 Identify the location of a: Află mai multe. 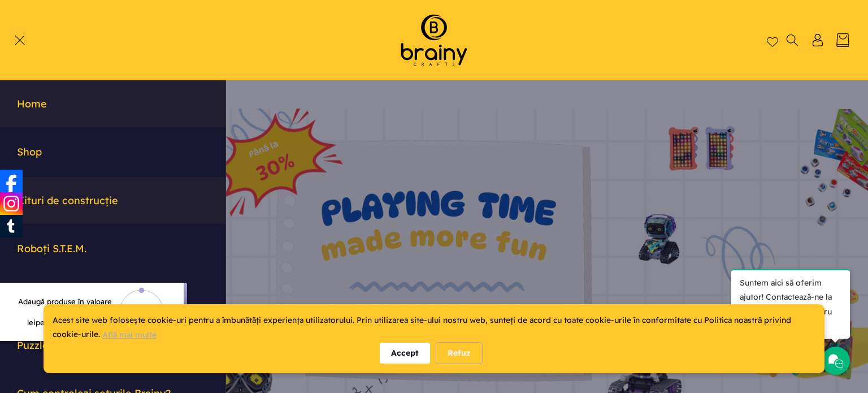
(130, 335).